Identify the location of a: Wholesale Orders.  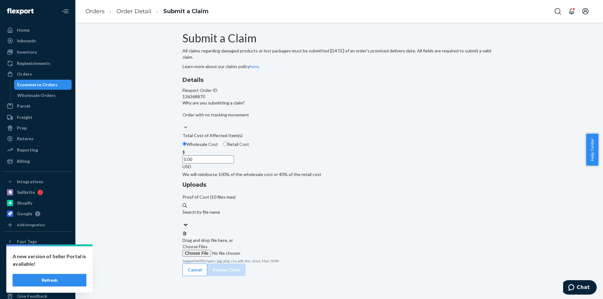
(43, 95).